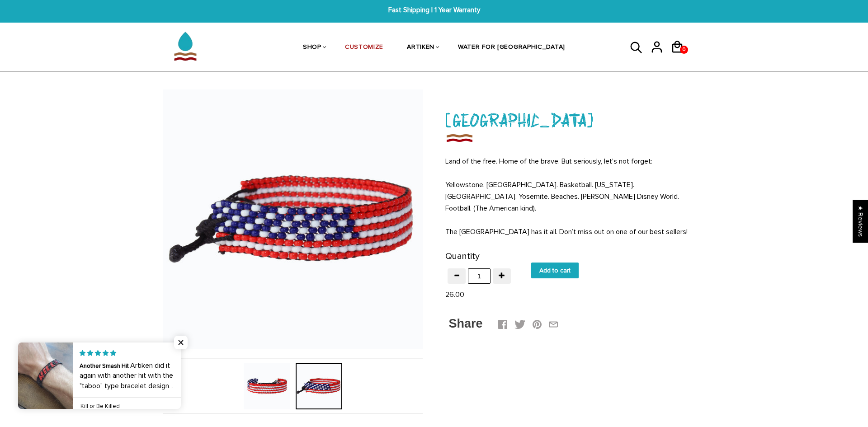  Describe the element at coordinates (549, 161) in the screenshot. I see `span: Land of the free. Home of the brave. But seriously, let's not forget:` at that location.